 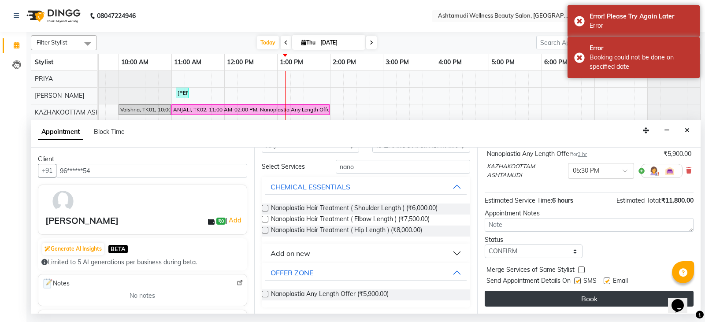 I want to click on span: BETA, so click(x=118, y=249).